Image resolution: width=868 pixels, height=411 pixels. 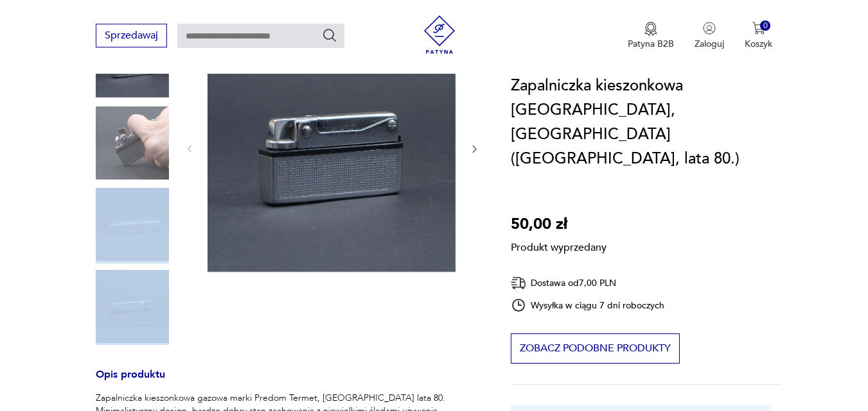 What do you see at coordinates (709, 28) in the screenshot?
I see `img: Ikonka użytkownika` at bounding box center [709, 28].